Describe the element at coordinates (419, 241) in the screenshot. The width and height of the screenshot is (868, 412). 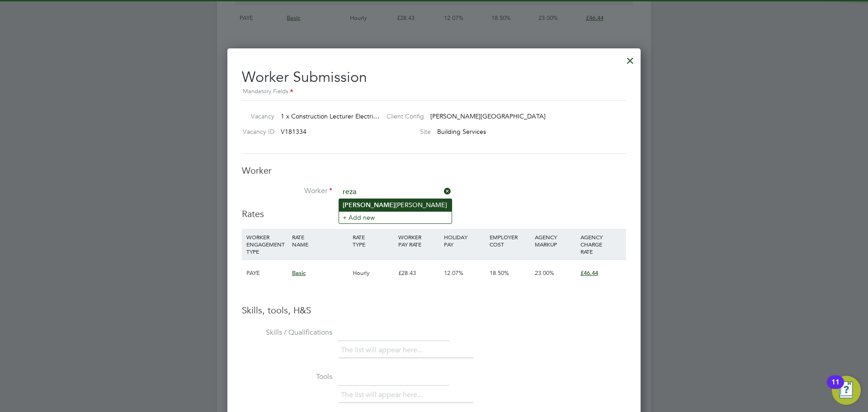
I see `div: WORKER PAY RATE` at that location.